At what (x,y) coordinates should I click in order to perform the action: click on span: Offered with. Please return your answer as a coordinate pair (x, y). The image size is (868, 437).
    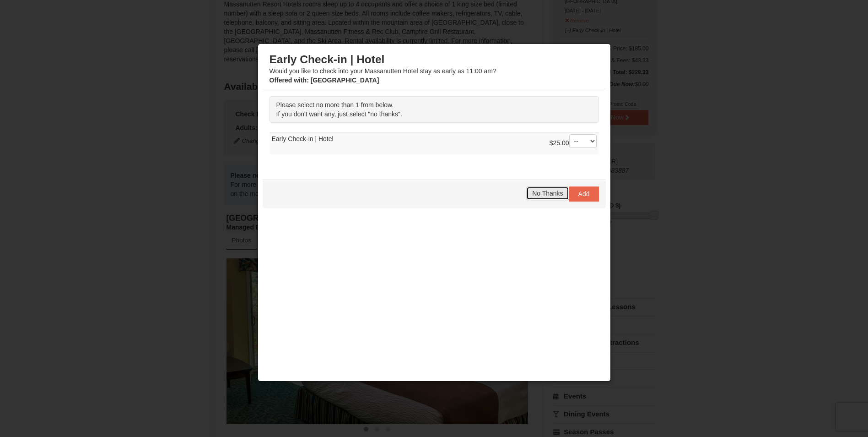
    Looking at the image, I should click on (288, 80).